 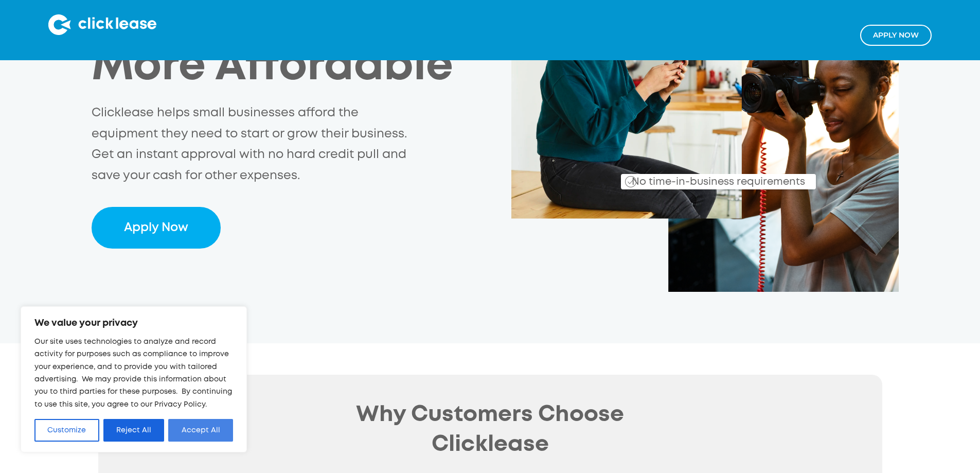 What do you see at coordinates (134, 373) in the screenshot?
I see `span: Our site uses technologies to analyze and record activity for purposes such as compliance to impr...` at bounding box center [134, 373].